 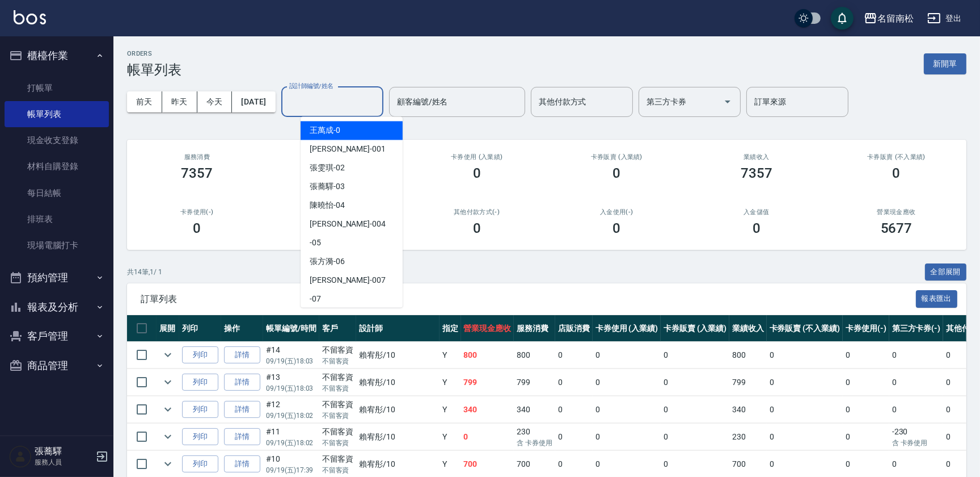 What do you see at coordinates (180, 101) in the screenshot?
I see `button: 昨天` at bounding box center [180, 101].